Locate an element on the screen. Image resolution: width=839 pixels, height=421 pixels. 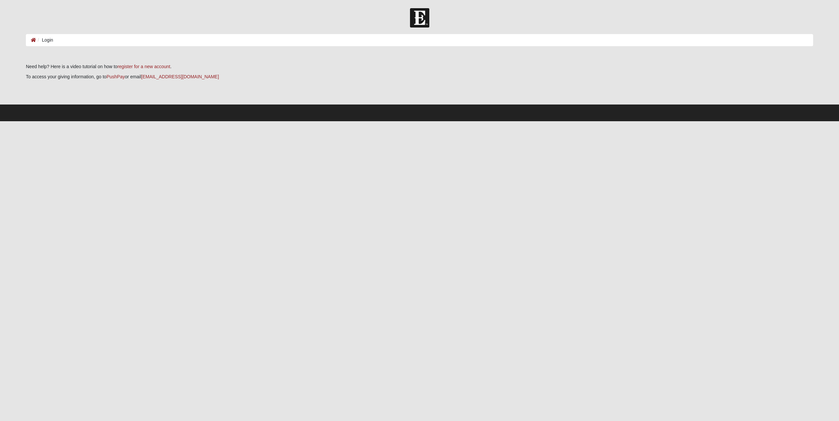
p: To access your giving information, go to or email is located at coordinates (420, 77).